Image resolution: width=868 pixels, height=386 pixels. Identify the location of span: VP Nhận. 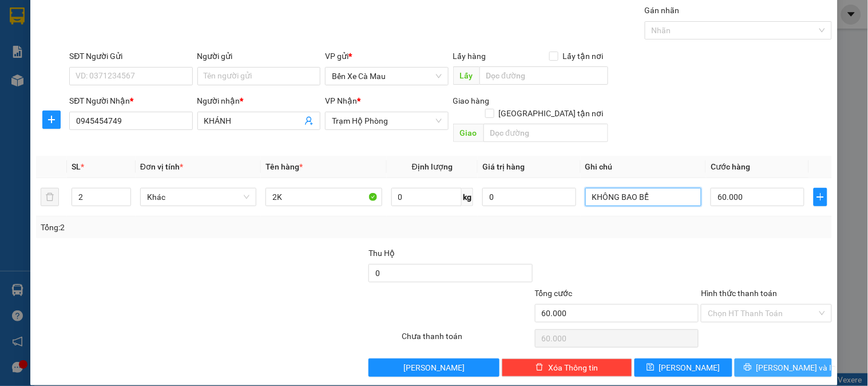
(341, 101).